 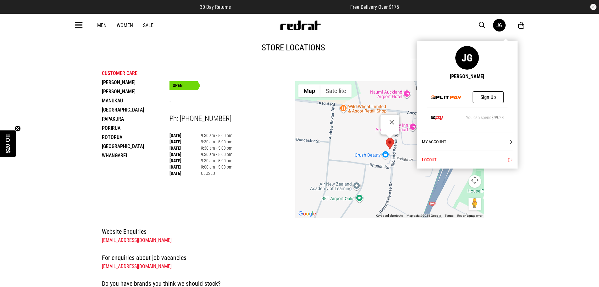 What do you see at coordinates (389, 215) in the screenshot?
I see `button: Keyboard shortcuts` at bounding box center [389, 215].